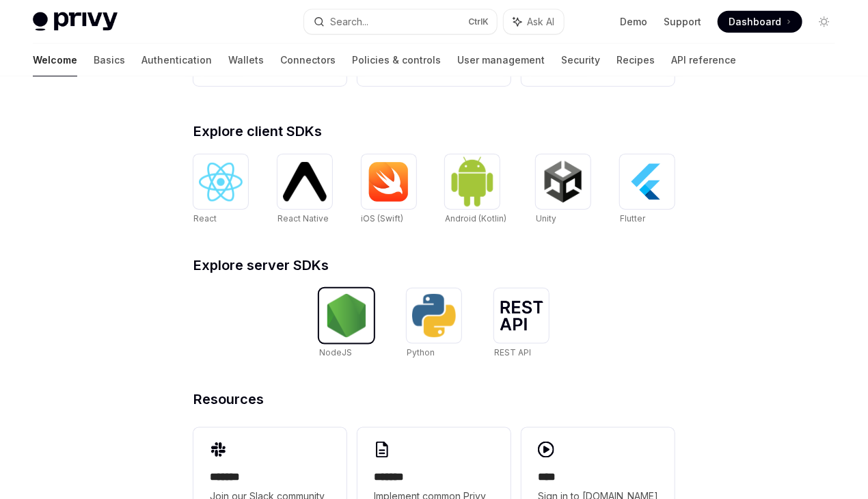 This screenshot has height=499, width=868. Describe the element at coordinates (703, 60) in the screenshot. I see `a: API reference` at that location.